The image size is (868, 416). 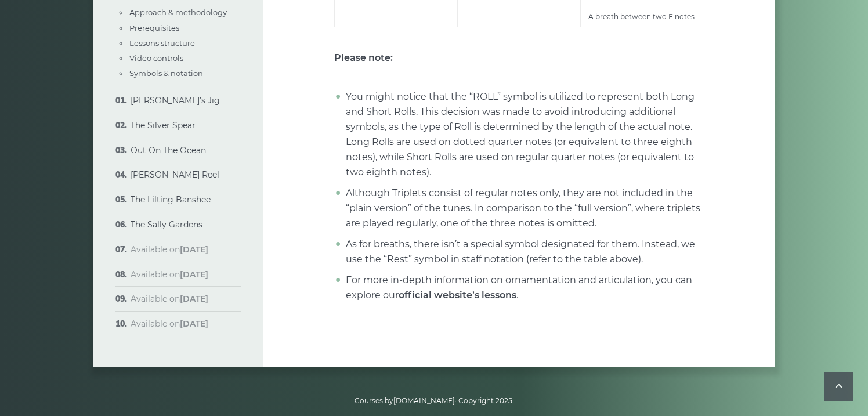 I want to click on a: The Lilting Banshee, so click(x=170, y=200).